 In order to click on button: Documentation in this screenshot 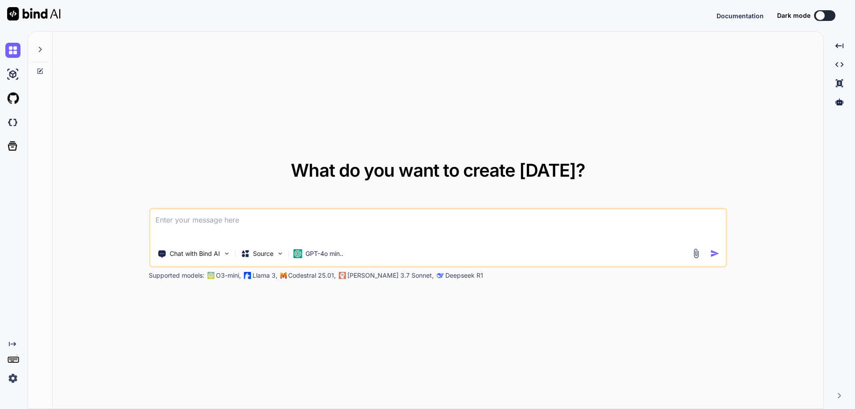, I will do `click(740, 16)`.